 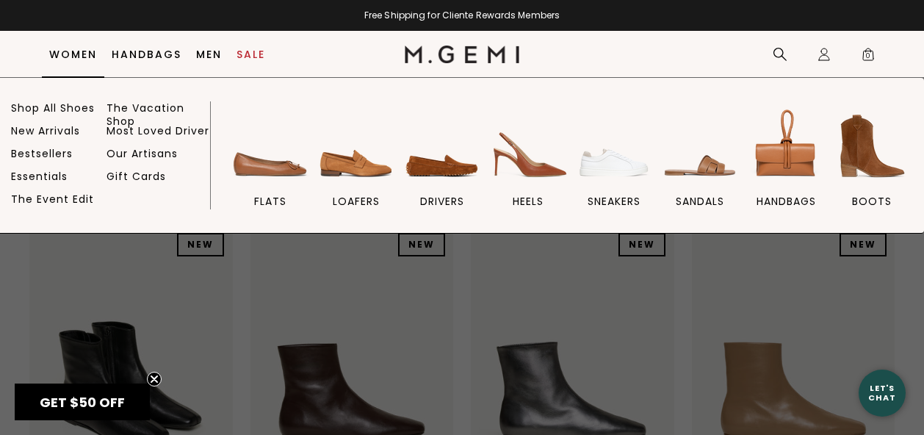 I want to click on img: M.Gemi, so click(x=462, y=54).